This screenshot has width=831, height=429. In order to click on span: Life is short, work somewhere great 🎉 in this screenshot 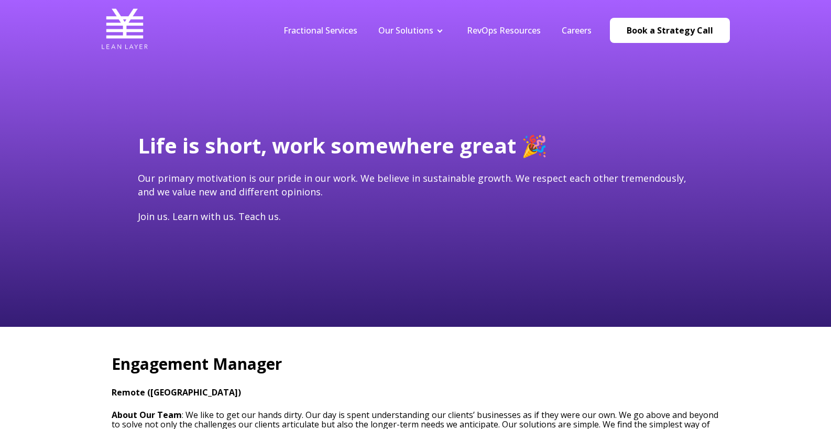, I will do `click(343, 145)`.